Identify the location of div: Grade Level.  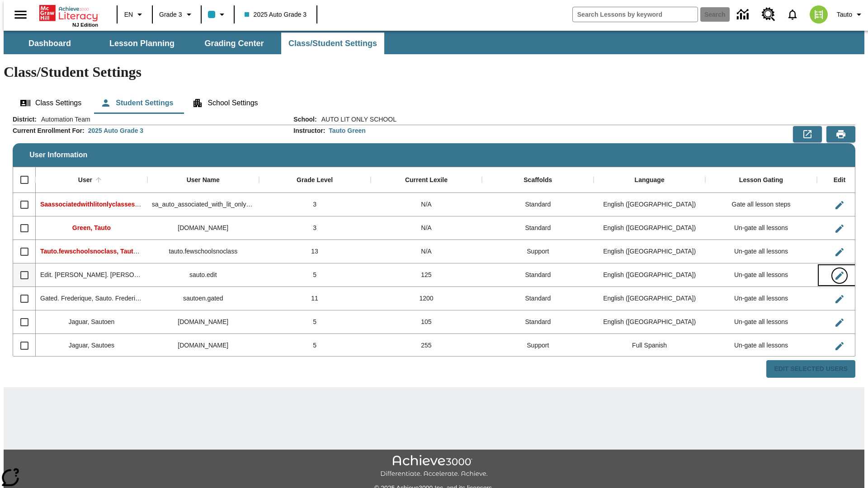
(315, 181).